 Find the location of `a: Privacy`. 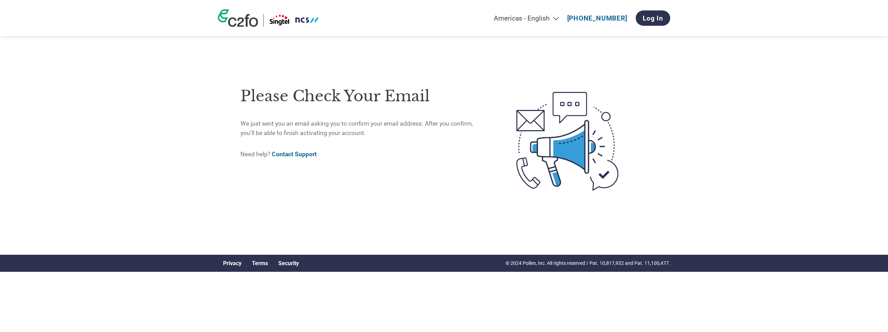

a: Privacy is located at coordinates (232, 263).